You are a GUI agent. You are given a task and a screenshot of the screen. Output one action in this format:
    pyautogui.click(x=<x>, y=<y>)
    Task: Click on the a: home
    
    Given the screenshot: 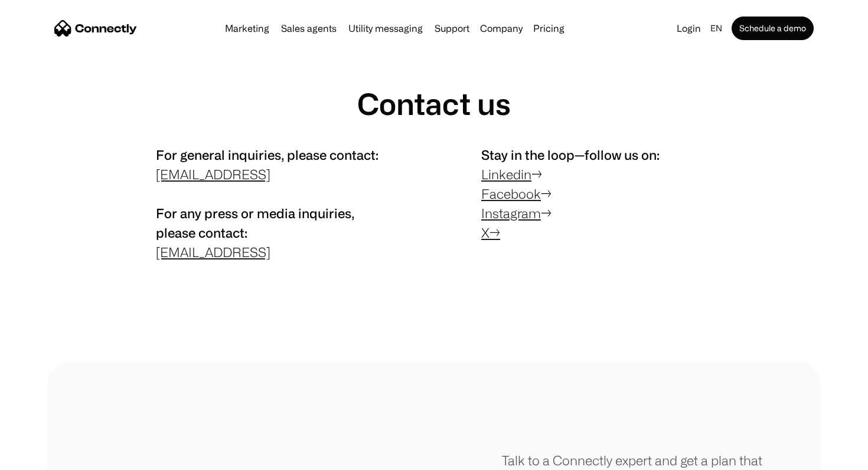 What is the action you would take?
    pyautogui.click(x=96, y=28)
    